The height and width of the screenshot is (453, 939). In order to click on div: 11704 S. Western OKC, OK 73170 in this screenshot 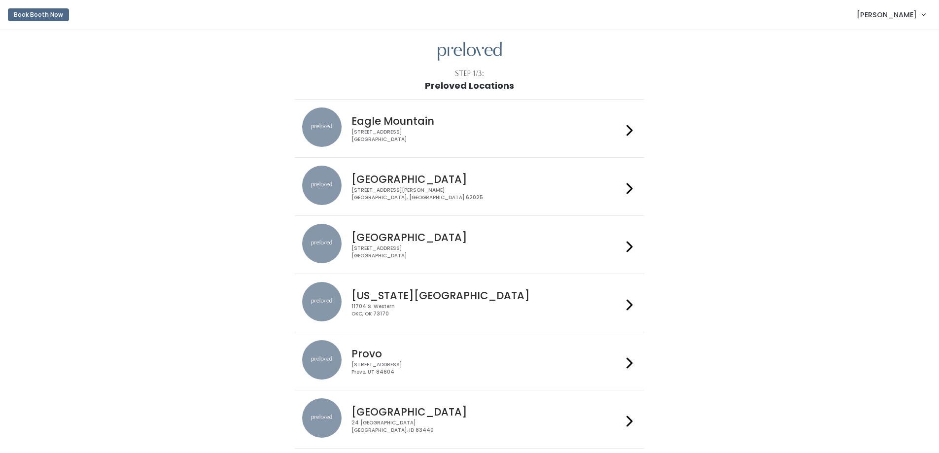, I will do `click(487, 310)`.